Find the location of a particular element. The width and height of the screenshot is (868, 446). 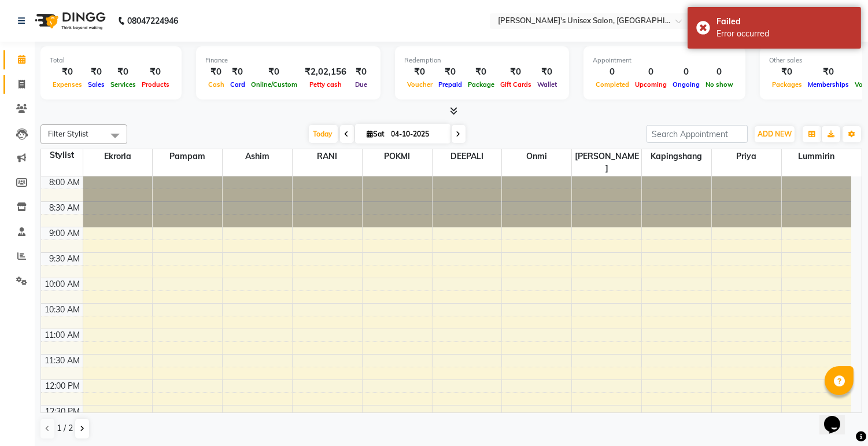

span: Ekrorla is located at coordinates (118, 156).